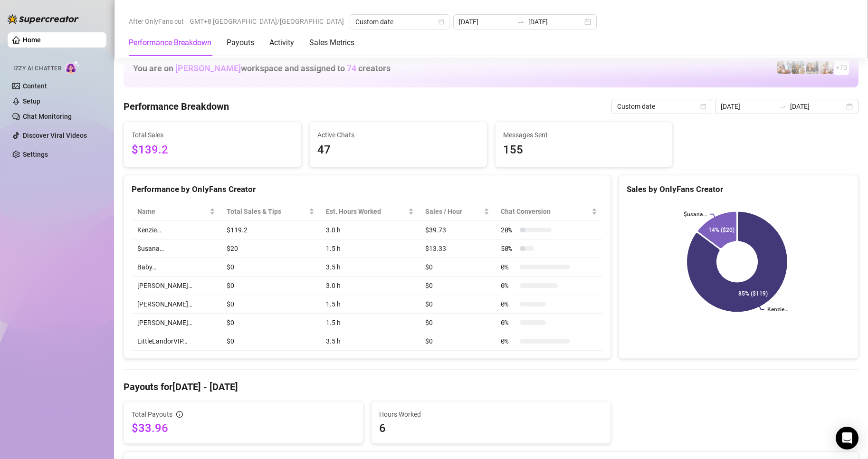  Describe the element at coordinates (509, 249) in the screenshot. I see `span: 50 %` at that location.